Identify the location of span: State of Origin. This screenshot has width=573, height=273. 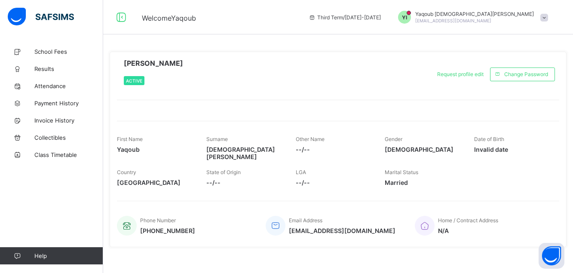
(224, 172).